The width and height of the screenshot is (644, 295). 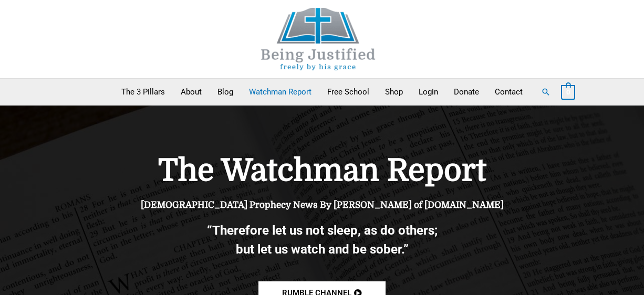 What do you see at coordinates (546, 92) in the screenshot?
I see `a: Search button` at bounding box center [546, 92].